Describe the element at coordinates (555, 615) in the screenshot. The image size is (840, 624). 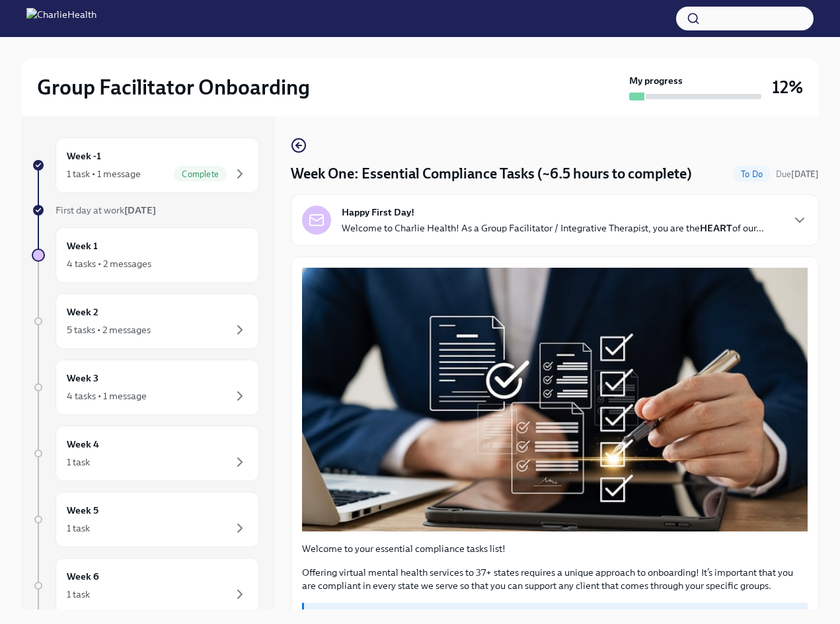
I see `p: UKG Billing: Clock all following tasks as Compliance Tasks` at that location.